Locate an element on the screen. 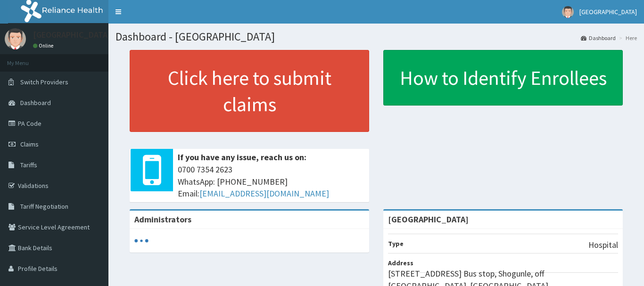 This screenshot has width=644, height=286. b: Administrators is located at coordinates (162, 219).